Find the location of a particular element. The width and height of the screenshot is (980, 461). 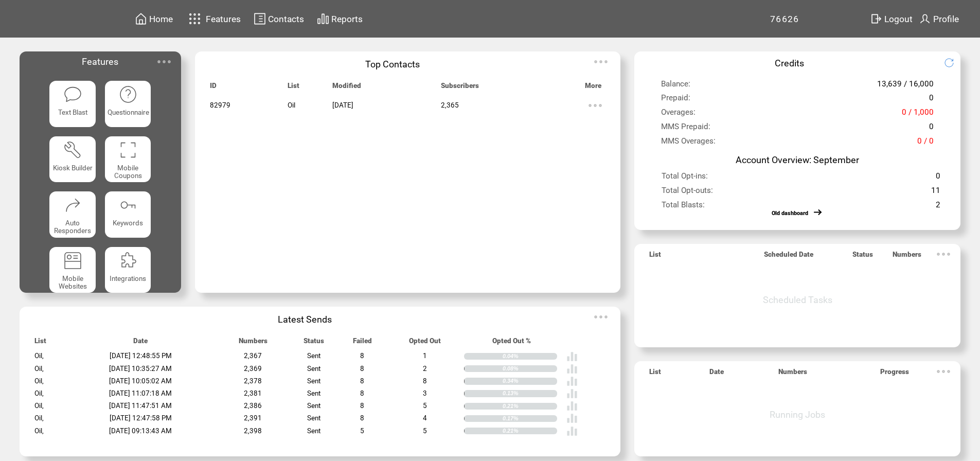

img: tool%201.svg is located at coordinates (73, 150).